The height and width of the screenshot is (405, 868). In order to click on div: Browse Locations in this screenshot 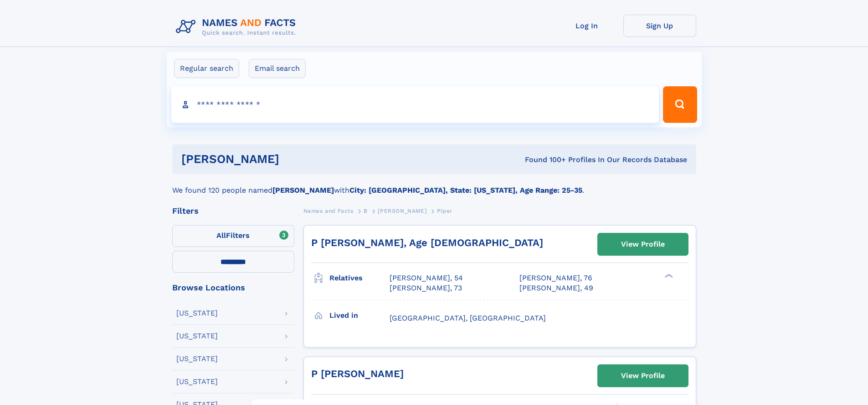, I will do `click(234, 288)`.